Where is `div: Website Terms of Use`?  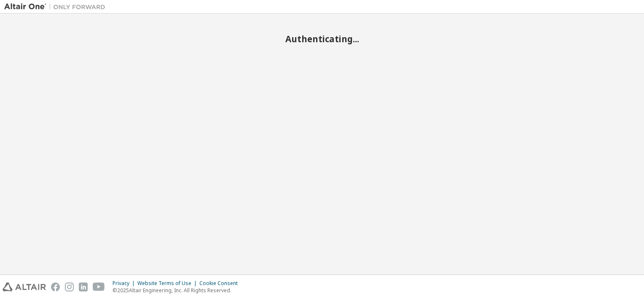 div: Website Terms of Use is located at coordinates (169, 284).